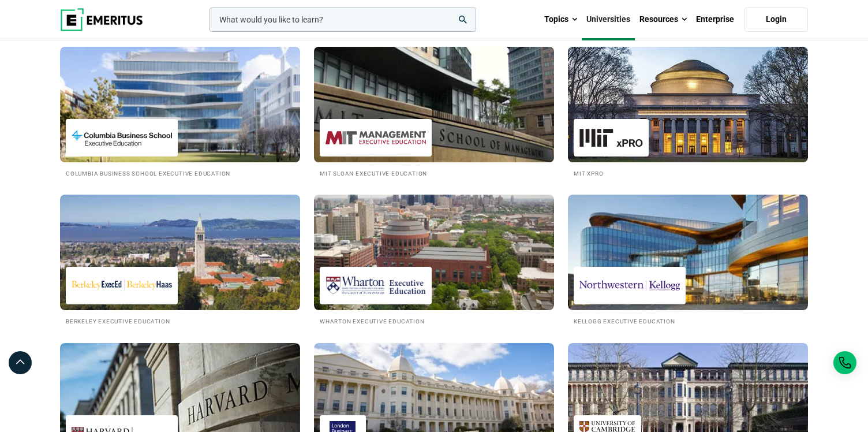  What do you see at coordinates (688, 112) in the screenshot?
I see `a: Universities We Work With MIT xPRO MIT xPRO` at bounding box center [688, 112].